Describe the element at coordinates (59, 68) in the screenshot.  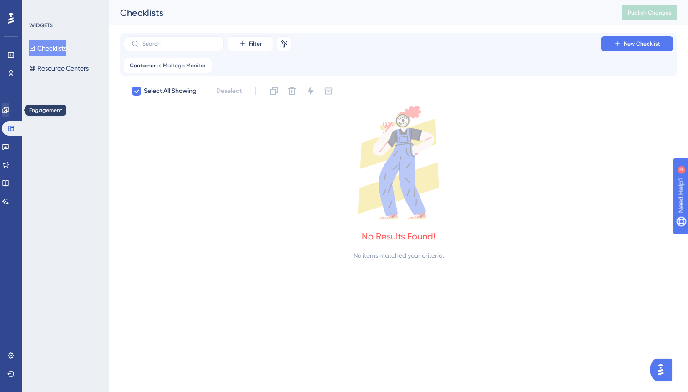
I see `button: Resource Centers` at that location.